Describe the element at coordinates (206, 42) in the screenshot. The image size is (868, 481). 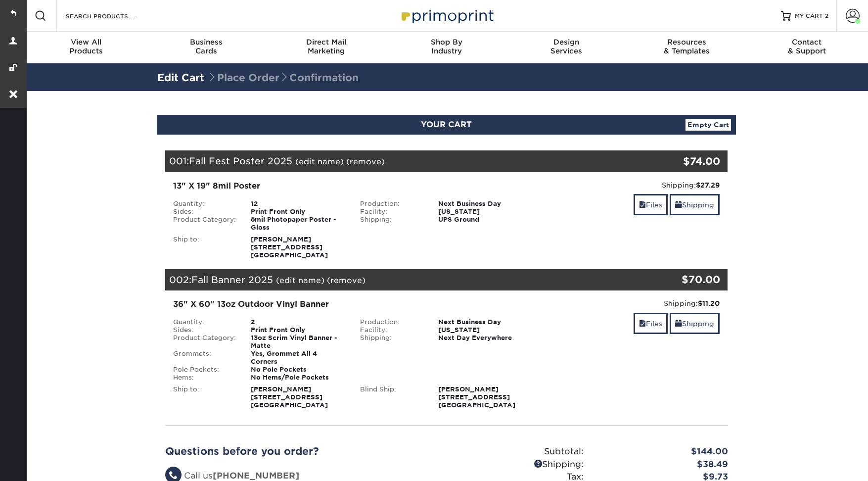
I see `span: Business` at that location.